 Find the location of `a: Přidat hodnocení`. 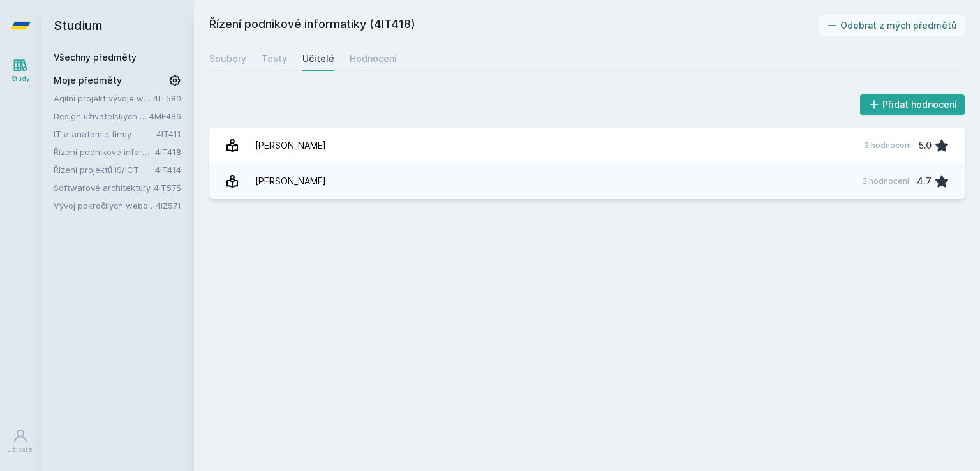

a: Přidat hodnocení is located at coordinates (912, 105).